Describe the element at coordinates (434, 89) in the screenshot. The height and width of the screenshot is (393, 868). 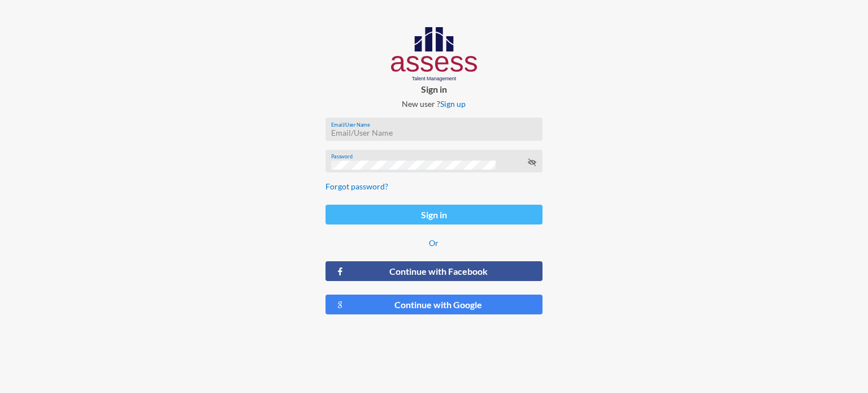
I see `p: Sign in` at that location.